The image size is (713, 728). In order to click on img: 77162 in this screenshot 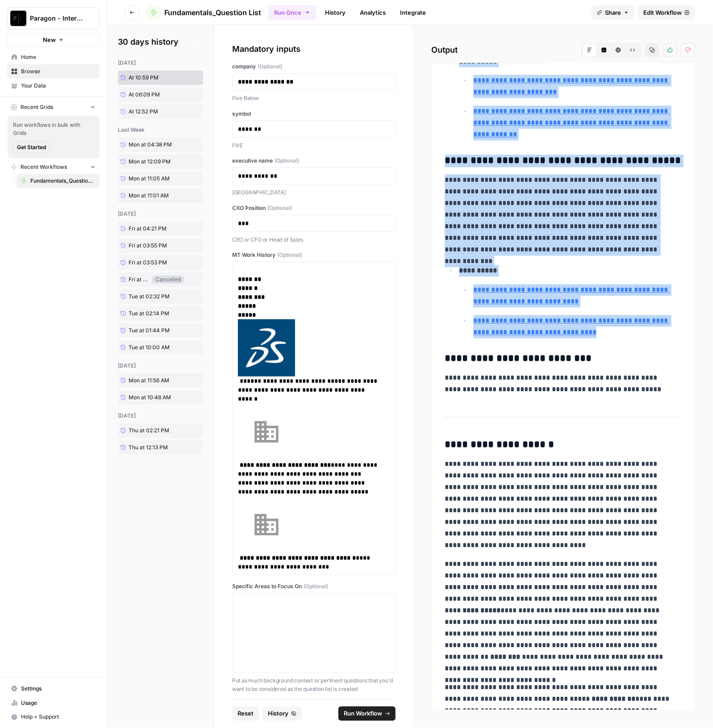, I will do `click(266, 525)`.